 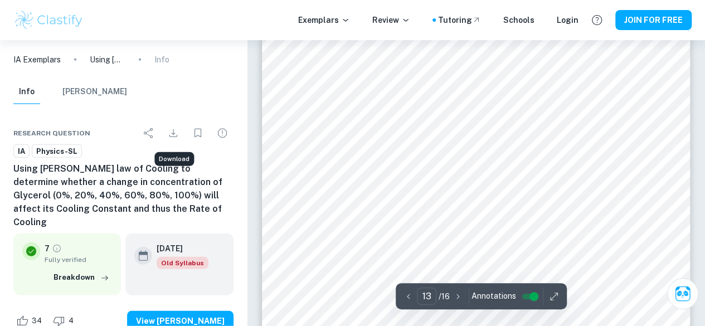 I want to click on button: JOIN FOR FREE, so click(x=653, y=20).